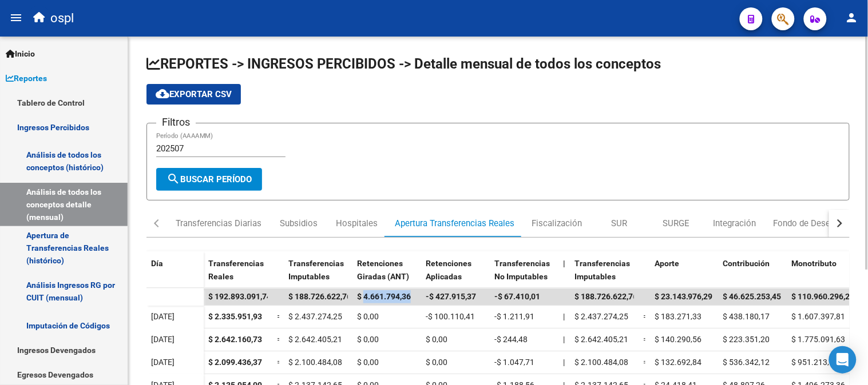 The width and height of the screenshot is (868, 385). Describe the element at coordinates (176, 122) in the screenshot. I see `h3: Filtros` at that location.